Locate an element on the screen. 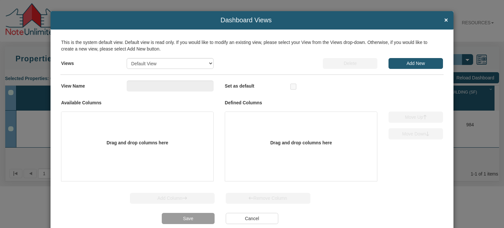 The image size is (504, 228). label: Views is located at coordinates (70, 62).